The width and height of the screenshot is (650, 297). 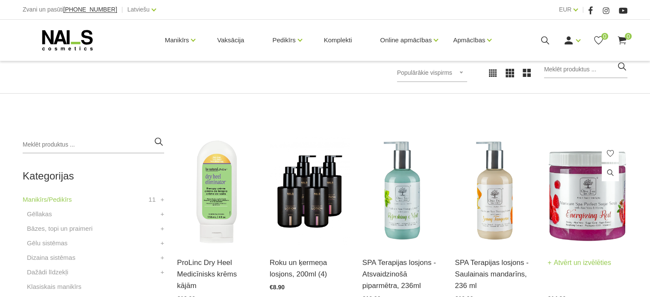 What do you see at coordinates (309, 191) in the screenshot?
I see `img: BAROJOŠS roku un ķermeņa LOSJONSBALI COCONUT barojošs roku un ķermeņa losjons paredzēts jebkura t...` at bounding box center [309, 191].